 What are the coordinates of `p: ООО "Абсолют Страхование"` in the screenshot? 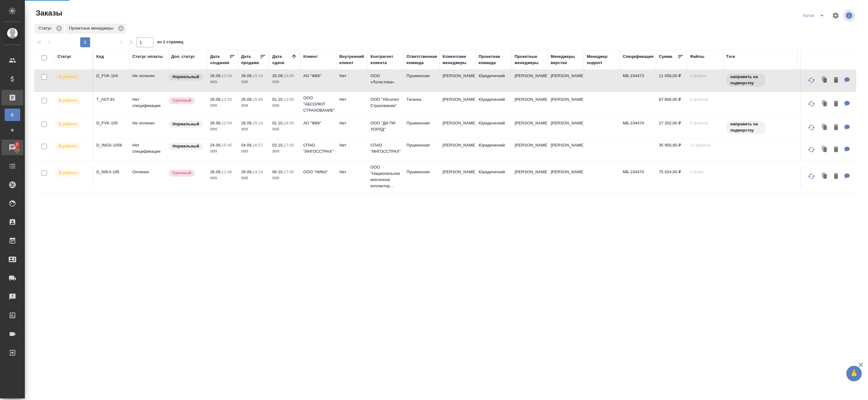 It's located at (385, 102).